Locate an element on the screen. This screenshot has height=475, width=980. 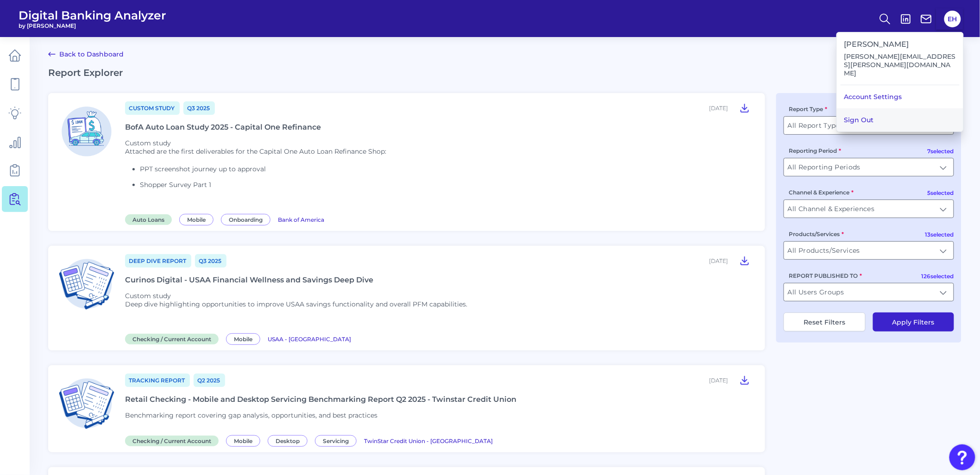
a: Back to Dashboard is located at coordinates (86, 54).